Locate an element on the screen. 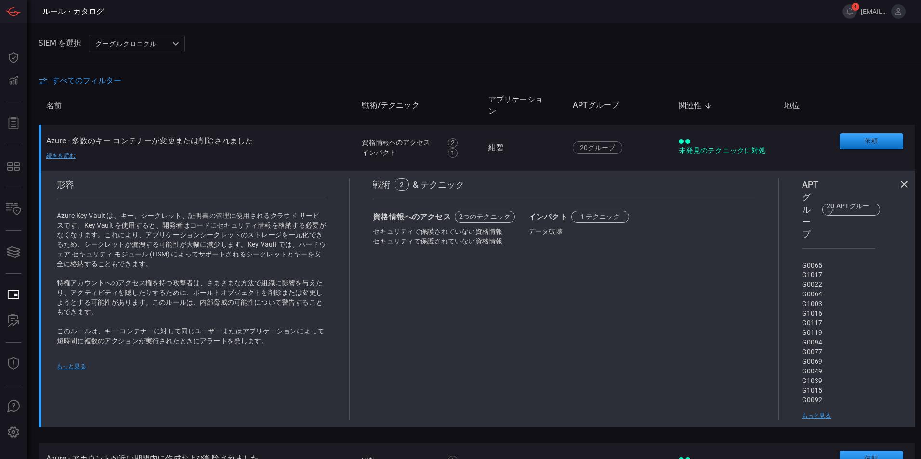 The image size is (921, 459). span: ルール・カタログ is located at coordinates (73, 11).